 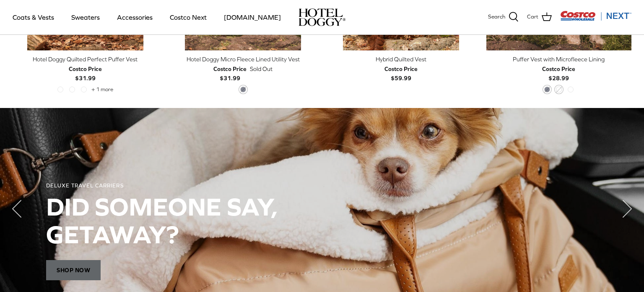 I want to click on div: Hotel Doggy Quilted Perfect Puffer Vest, so click(x=85, y=59).